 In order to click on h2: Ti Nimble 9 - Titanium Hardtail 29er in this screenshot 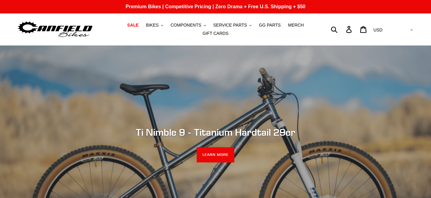, I will do `click(215, 133)`.